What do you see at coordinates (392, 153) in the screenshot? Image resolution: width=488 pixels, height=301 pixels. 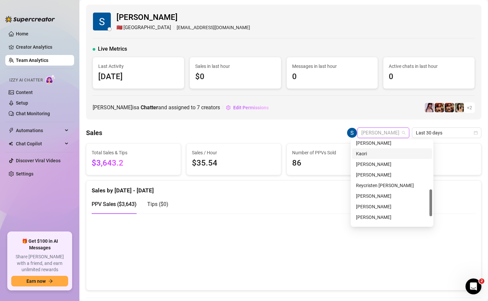 I see `div: Kaori` at bounding box center [392, 153].